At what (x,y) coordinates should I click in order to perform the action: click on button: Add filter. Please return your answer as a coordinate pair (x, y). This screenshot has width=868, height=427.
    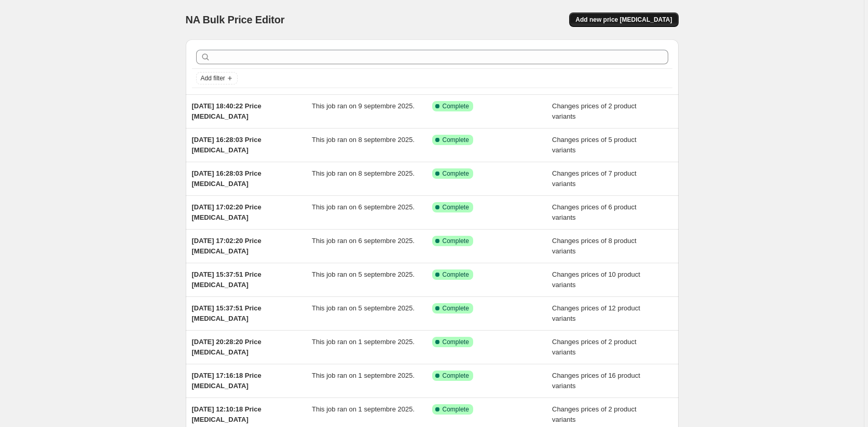
    Looking at the image, I should click on (217, 78).